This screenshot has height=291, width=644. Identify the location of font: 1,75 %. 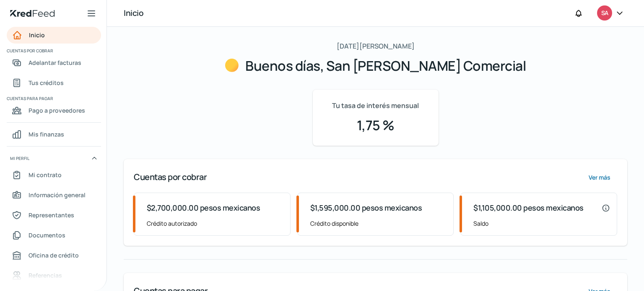
(376, 125).